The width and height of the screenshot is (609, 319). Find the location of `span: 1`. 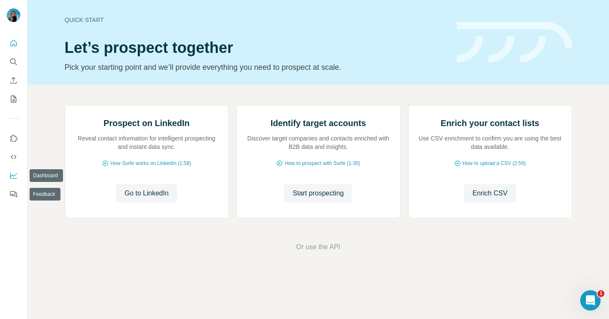

span: 1 is located at coordinates (601, 294).